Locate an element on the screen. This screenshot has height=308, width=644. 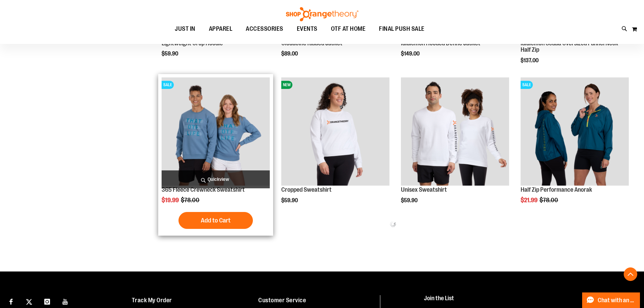
a: Visit our Youtube page is located at coordinates (65, 301).